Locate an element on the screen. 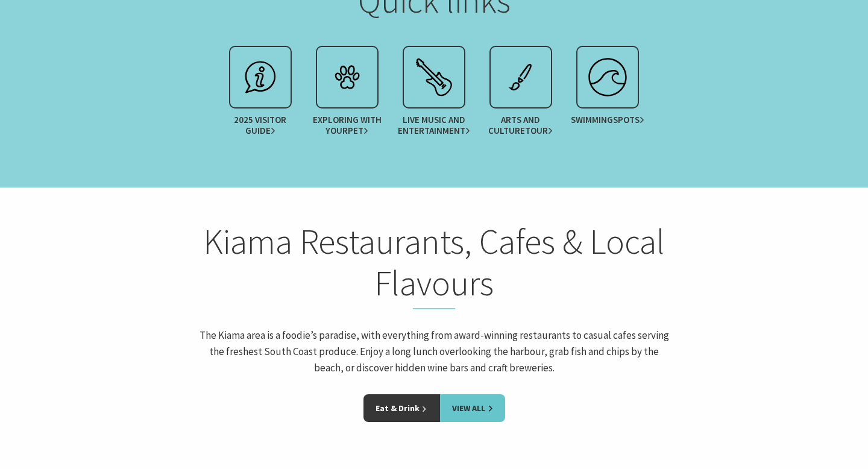 This screenshot has width=868, height=469. img: festival.svg is located at coordinates (434, 77).